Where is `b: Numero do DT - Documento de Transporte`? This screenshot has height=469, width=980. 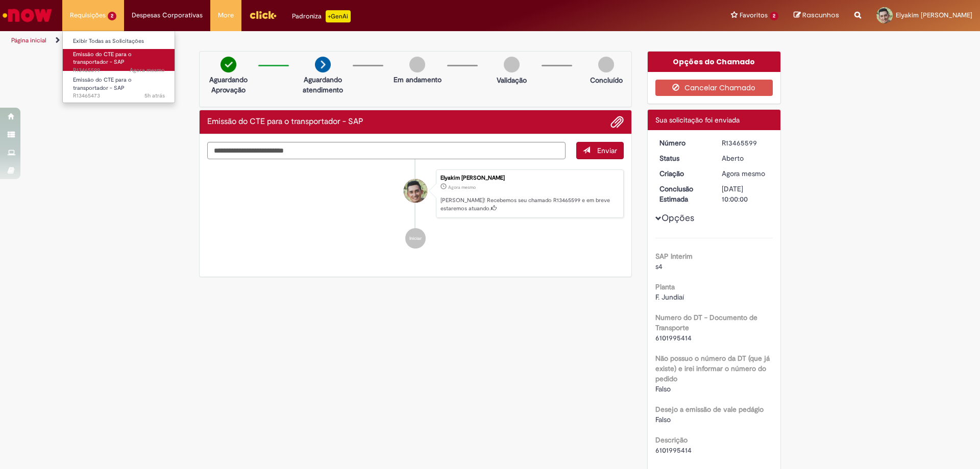 b: Numero do DT - Documento de Transporte is located at coordinates (707, 322).